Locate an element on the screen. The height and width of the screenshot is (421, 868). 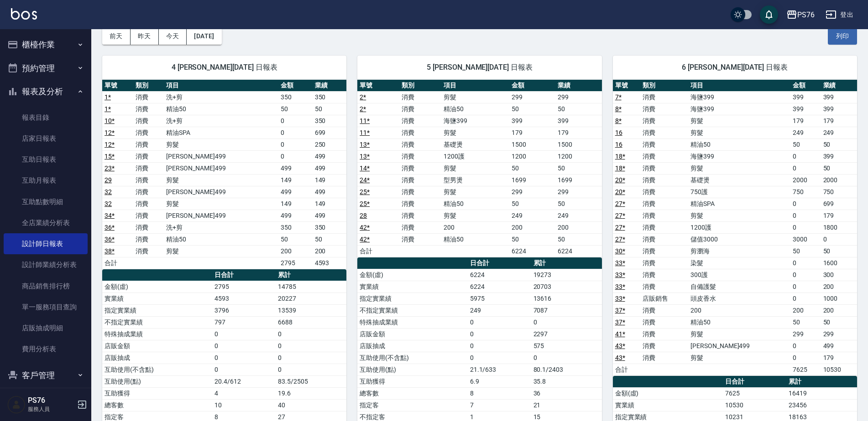
td: 基礎燙 is located at coordinates (739, 180).